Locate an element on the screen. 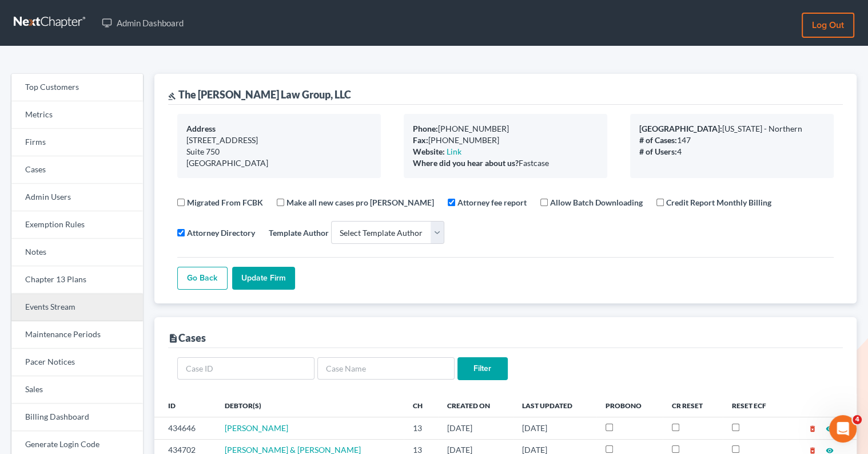  div: Fastcase is located at coordinates (505, 163).